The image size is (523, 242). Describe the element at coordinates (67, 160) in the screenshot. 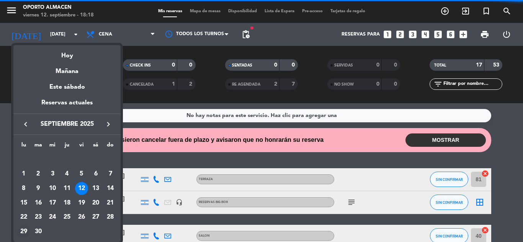

I see `td: SEP.` at that location.